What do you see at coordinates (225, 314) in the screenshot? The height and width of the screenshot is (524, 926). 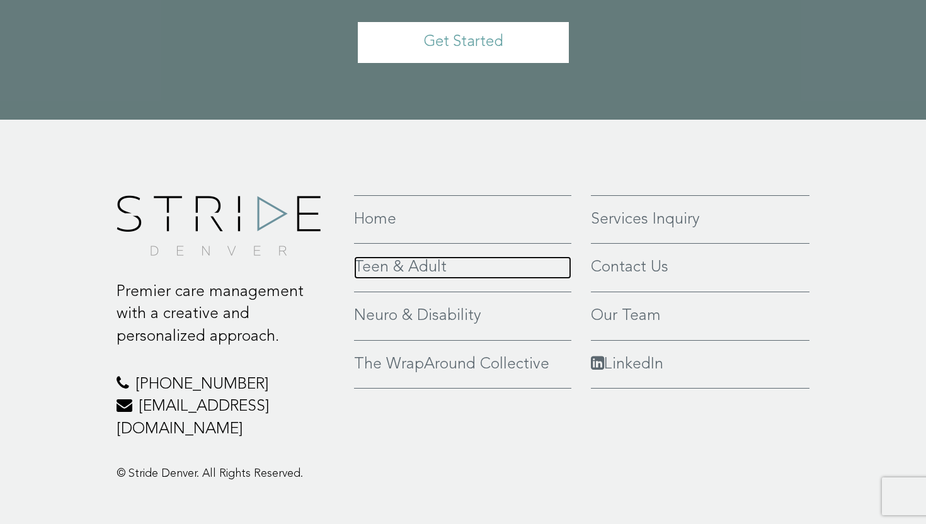 I see `p: Premier care management with a creative and personalized approach.` at bounding box center [225, 314].